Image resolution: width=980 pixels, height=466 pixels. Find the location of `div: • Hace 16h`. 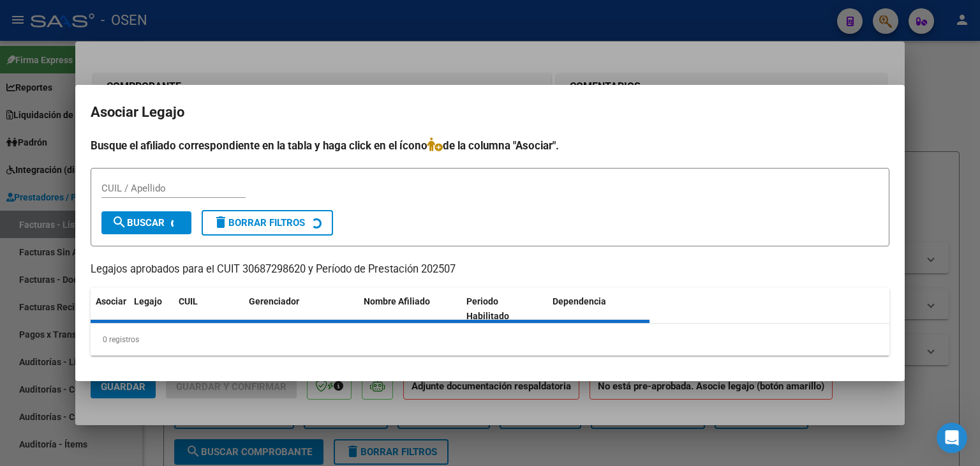

div: • Hace 16h is located at coordinates (107, 63).